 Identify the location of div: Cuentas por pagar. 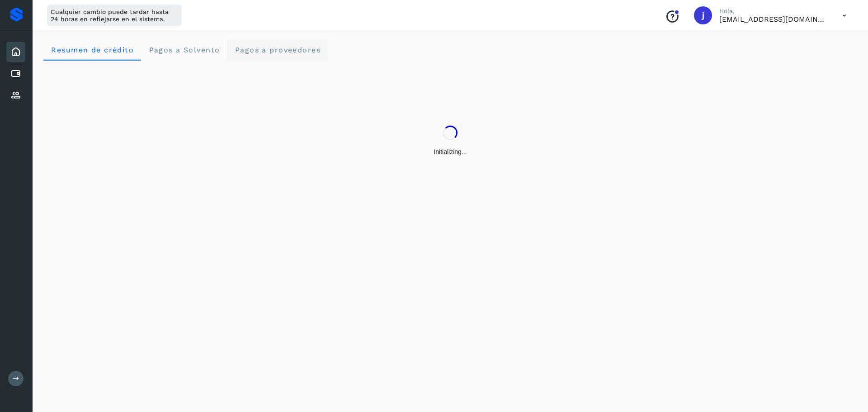
(16, 74).